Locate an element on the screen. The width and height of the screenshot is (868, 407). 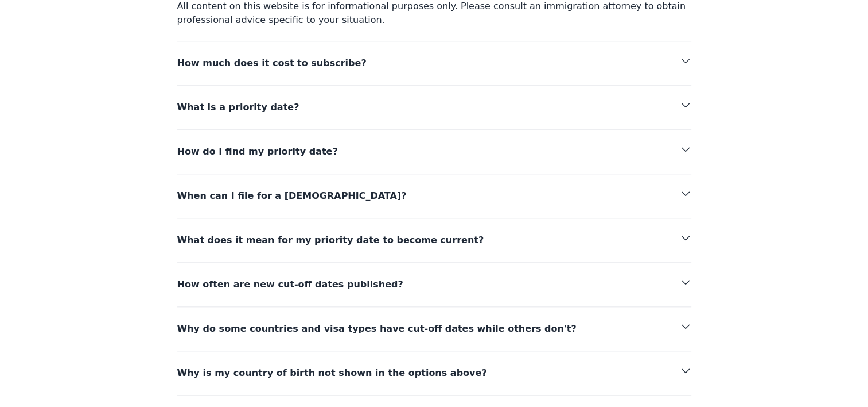
button: How often are new cut-off dates published? is located at coordinates (434, 278).